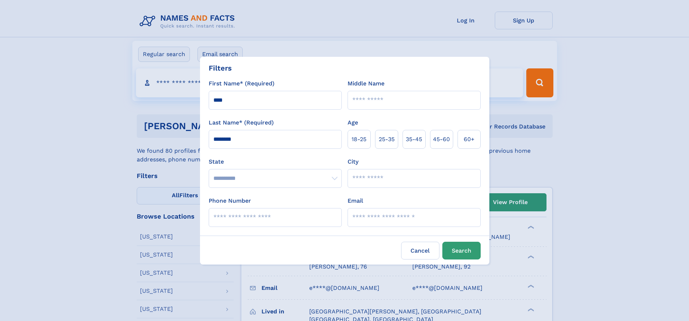 The height and width of the screenshot is (321, 689). I want to click on label: Middle Name, so click(366, 84).